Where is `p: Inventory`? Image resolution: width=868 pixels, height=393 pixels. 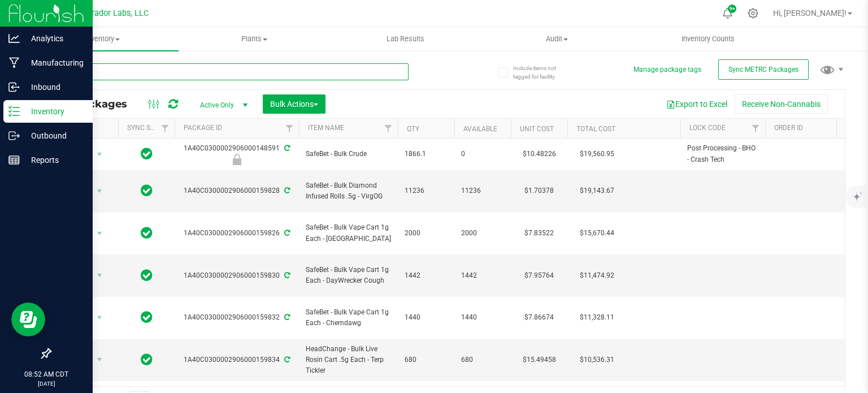 p: Inventory is located at coordinates (53, 111).